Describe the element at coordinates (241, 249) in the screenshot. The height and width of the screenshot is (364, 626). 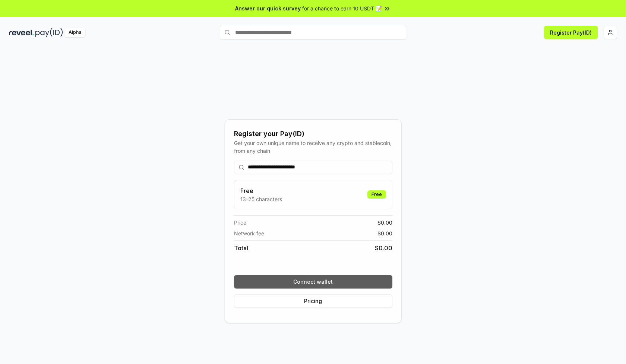
I see `span: Total` at that location.